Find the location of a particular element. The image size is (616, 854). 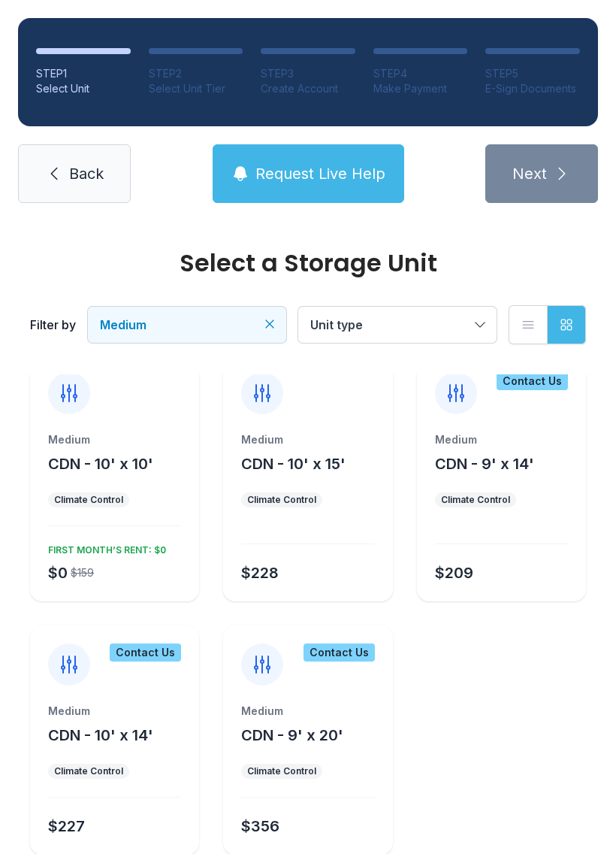

button: CDN - 9' x 20' is located at coordinates (292, 735).